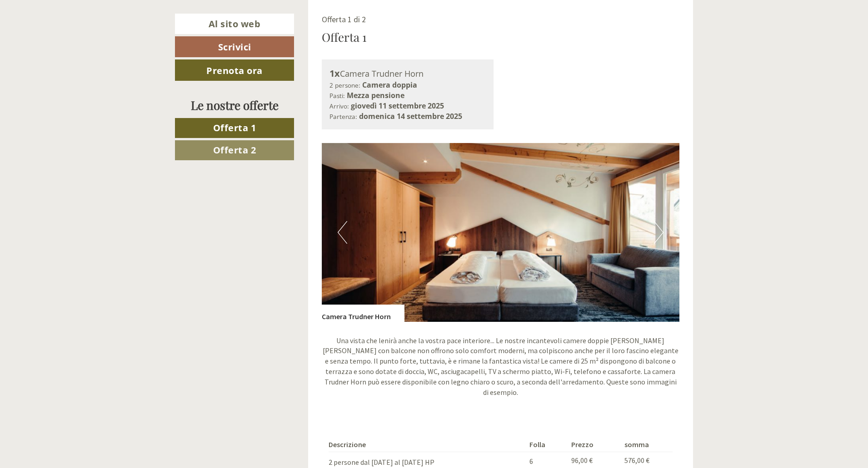  What do you see at coordinates (397, 106) in the screenshot?
I see `font: giovedì 11 settembre 2025` at bounding box center [397, 106].